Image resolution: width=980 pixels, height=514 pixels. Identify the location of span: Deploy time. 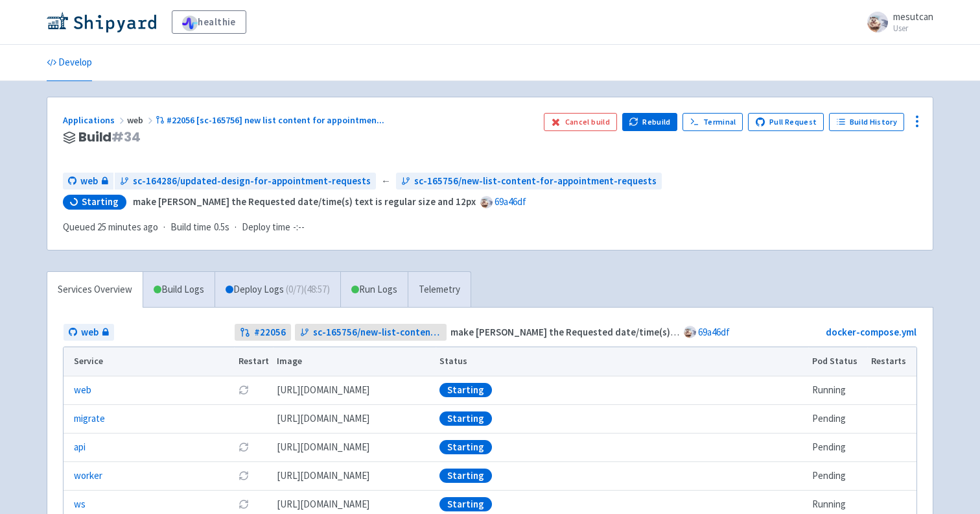
(266, 227).